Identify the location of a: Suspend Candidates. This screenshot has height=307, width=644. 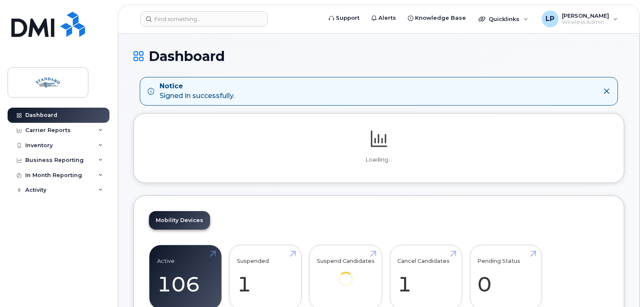
(346, 274).